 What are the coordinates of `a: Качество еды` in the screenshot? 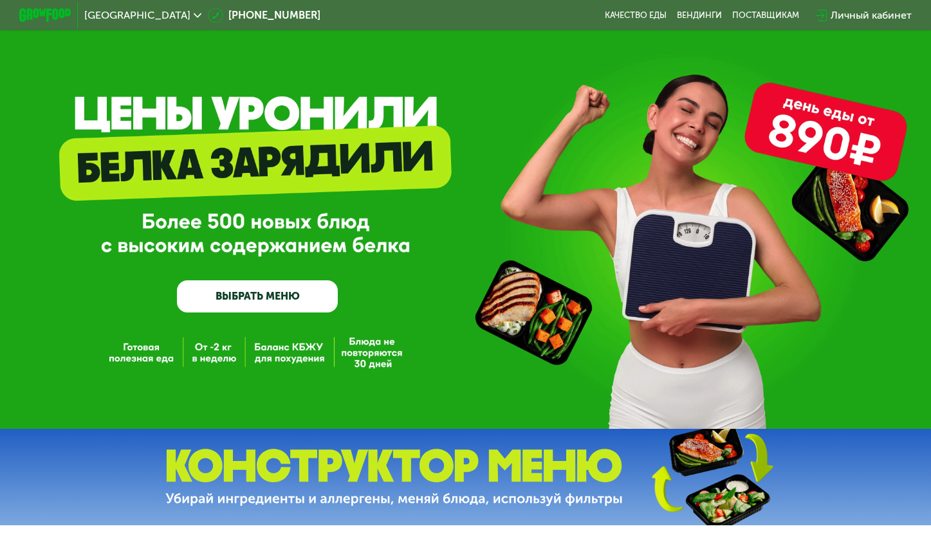 It's located at (636, 15).